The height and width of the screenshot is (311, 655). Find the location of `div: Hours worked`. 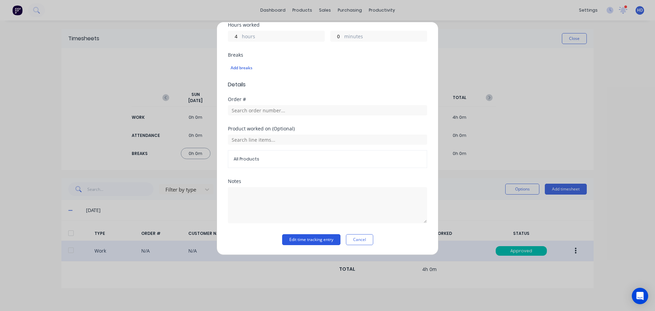

div: Hours worked is located at coordinates (327, 25).